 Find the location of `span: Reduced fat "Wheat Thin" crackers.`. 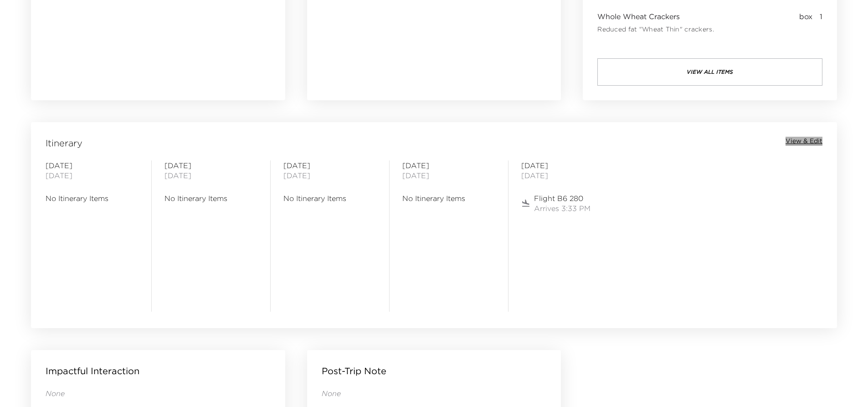

span: Reduced fat "Wheat Thin" crackers. is located at coordinates (656, 30).